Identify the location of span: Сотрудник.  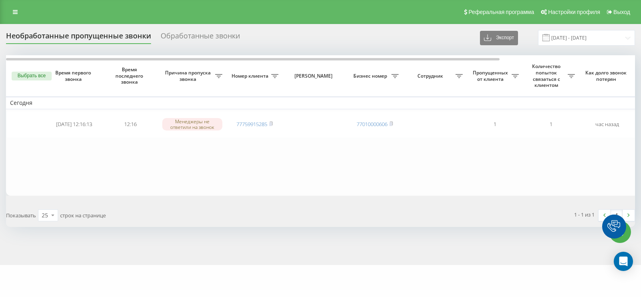
(431, 76).